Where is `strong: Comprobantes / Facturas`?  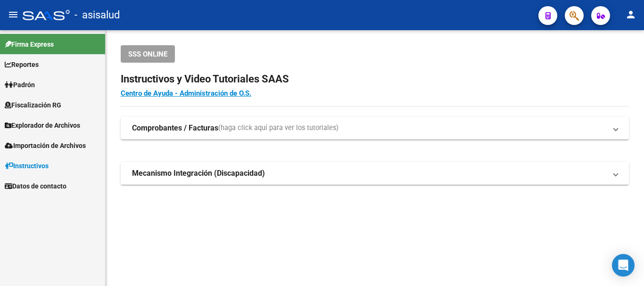
strong: Comprobantes / Facturas is located at coordinates (175, 128).